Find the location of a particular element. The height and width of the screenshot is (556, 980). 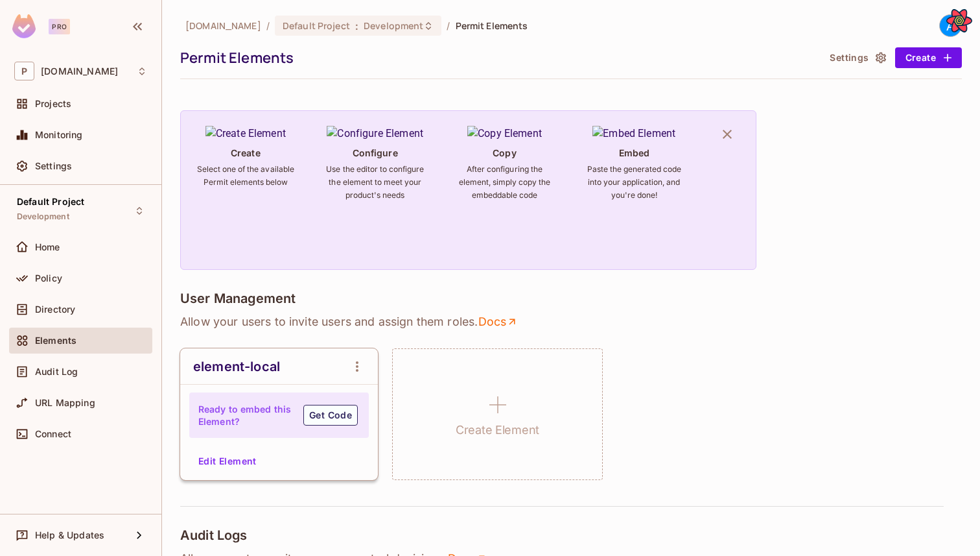

div: Permit Elements is located at coordinates (499, 58).